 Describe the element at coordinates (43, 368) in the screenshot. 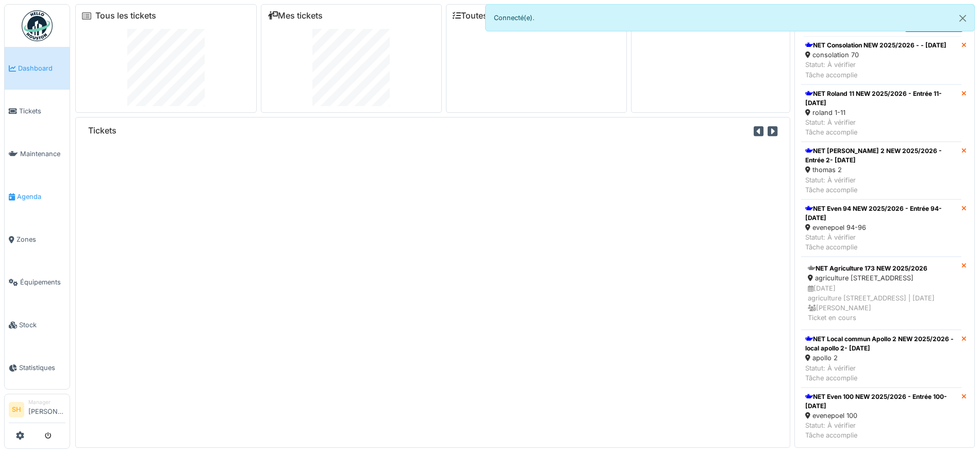

I see `span: Statistiques` at that location.